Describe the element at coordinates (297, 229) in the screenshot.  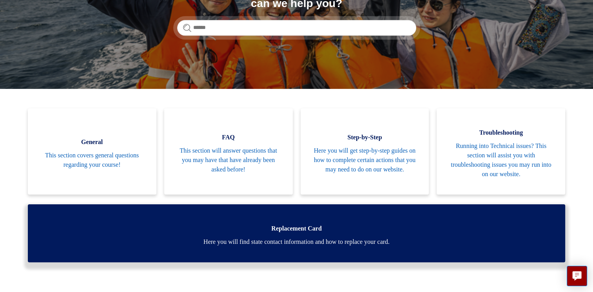
I see `span: Replacement Card` at that location.